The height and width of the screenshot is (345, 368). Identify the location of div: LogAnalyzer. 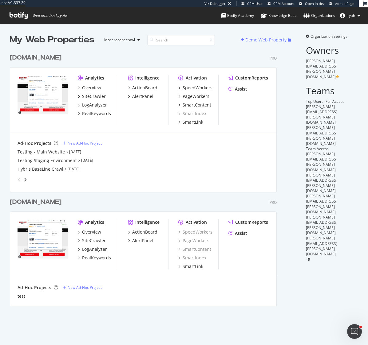
(94, 105).